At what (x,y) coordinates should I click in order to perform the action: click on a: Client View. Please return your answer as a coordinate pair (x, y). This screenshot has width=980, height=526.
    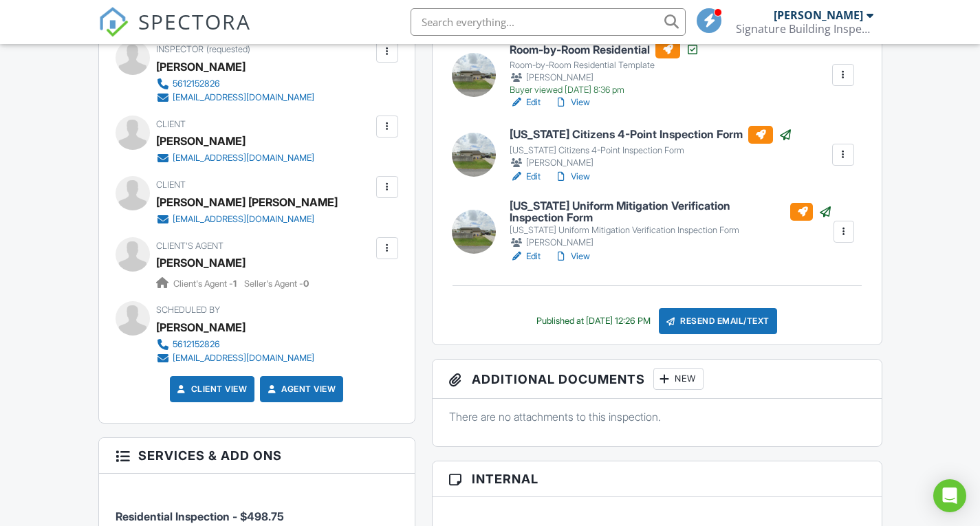
    Looking at the image, I should click on (211, 390).